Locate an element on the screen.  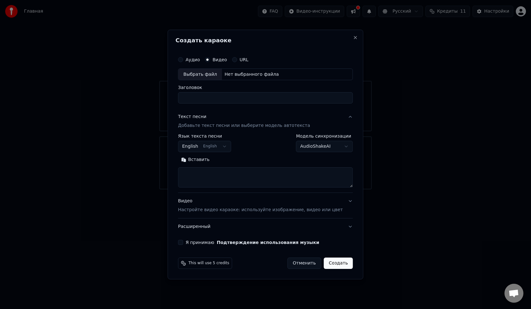
label: Аудио is located at coordinates (192, 60).